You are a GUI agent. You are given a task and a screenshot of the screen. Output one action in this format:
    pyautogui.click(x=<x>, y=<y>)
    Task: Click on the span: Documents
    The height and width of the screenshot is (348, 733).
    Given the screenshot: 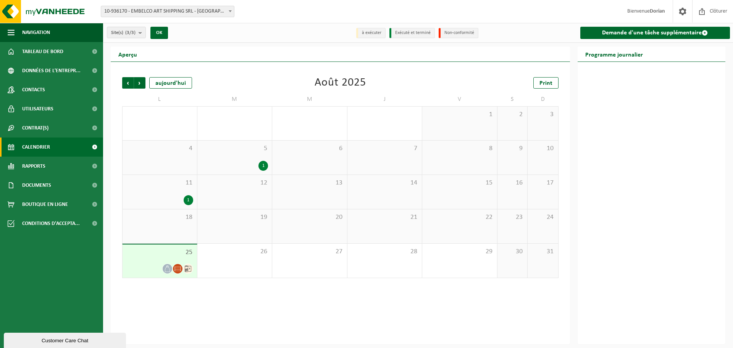 What is the action you would take?
    pyautogui.click(x=37, y=185)
    